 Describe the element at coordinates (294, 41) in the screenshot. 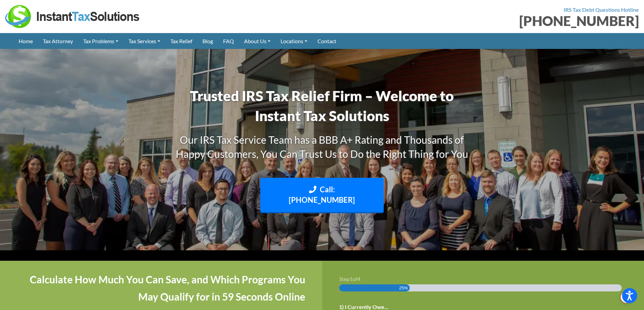

I see `a: Locations` at that location.